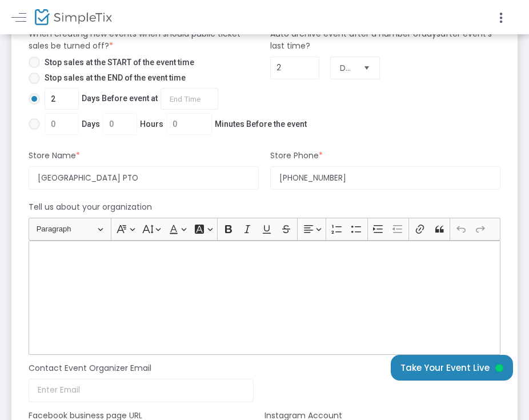 The height and width of the screenshot is (420, 529). What do you see at coordinates (70, 229) in the screenshot?
I see `button: Paragraph` at bounding box center [70, 229].